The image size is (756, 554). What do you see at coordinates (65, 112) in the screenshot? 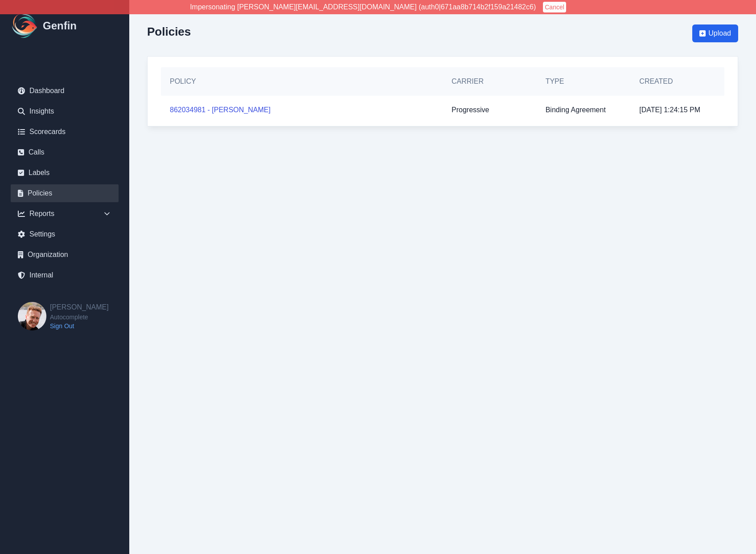
I see `a: Insights` at bounding box center [65, 112].